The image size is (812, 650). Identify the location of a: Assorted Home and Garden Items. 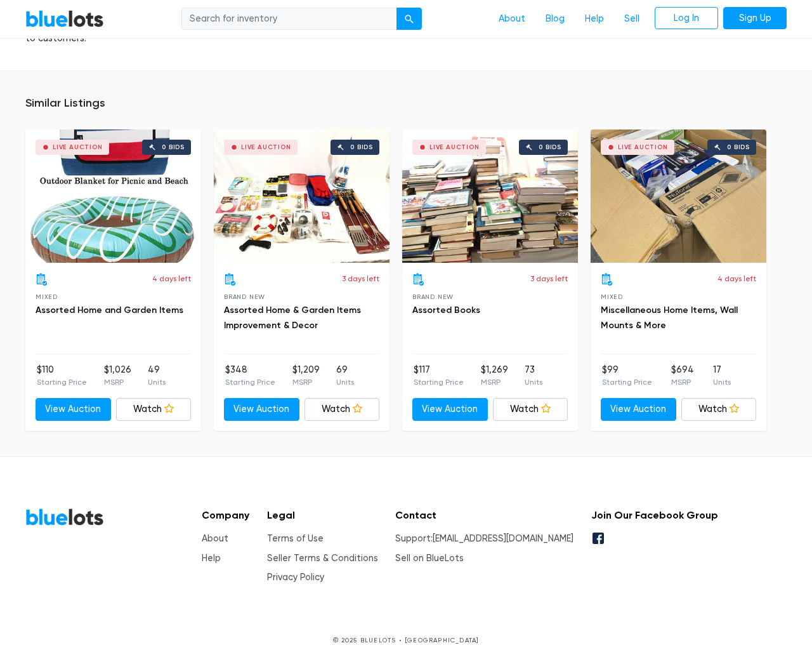
(109, 310).